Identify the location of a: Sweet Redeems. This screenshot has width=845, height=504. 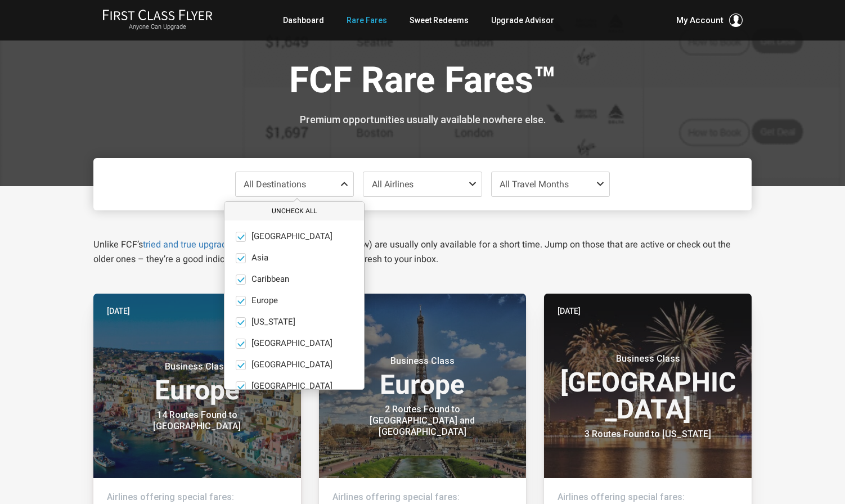
(439, 21).